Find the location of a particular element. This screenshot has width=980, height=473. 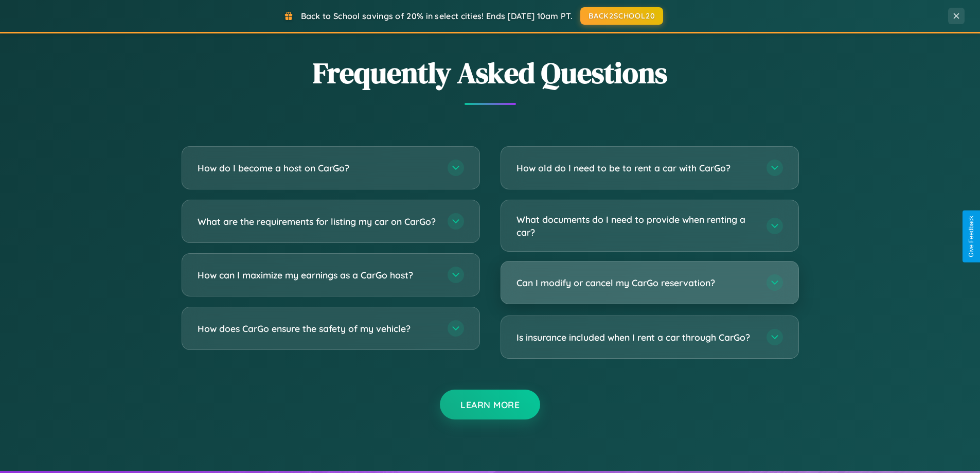

h3: How old do I need to be to rent a car with CarGo? is located at coordinates (636, 168).